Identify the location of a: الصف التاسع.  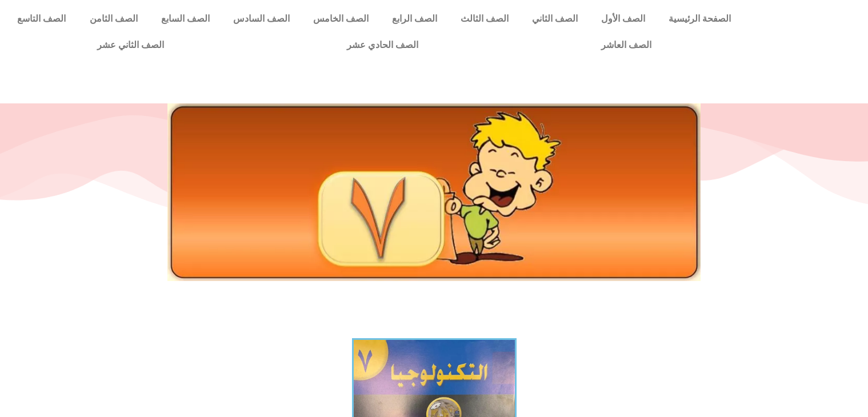
(42, 19).